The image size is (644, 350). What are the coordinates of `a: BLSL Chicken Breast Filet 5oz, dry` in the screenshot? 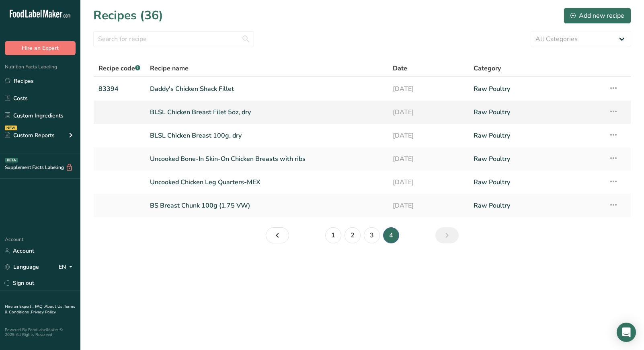 It's located at (267, 113).